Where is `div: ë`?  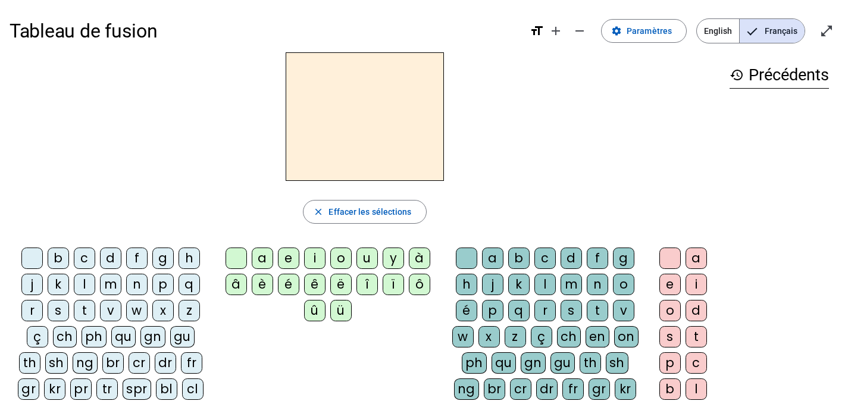
div: ë is located at coordinates (341, 284).